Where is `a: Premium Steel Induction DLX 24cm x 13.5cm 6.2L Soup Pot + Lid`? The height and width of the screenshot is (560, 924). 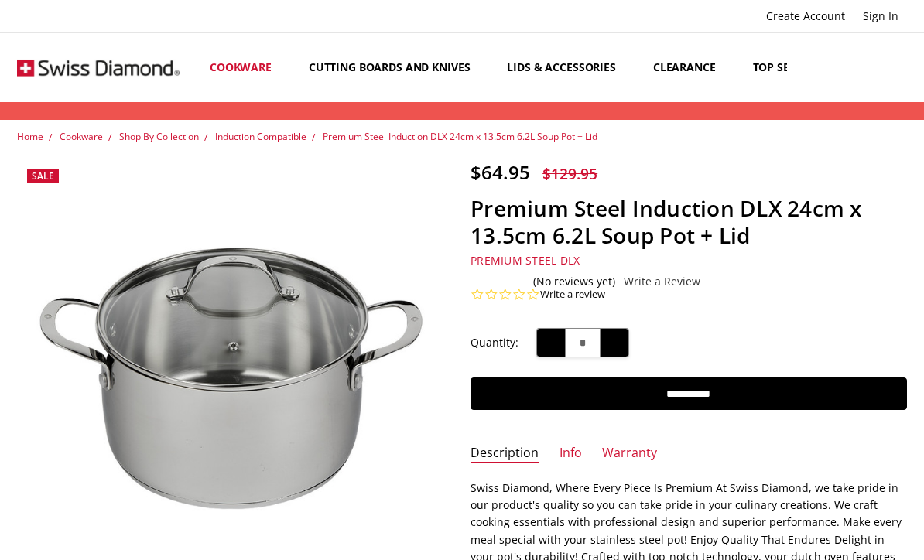
a: Premium Steel Induction DLX 24cm x 13.5cm 6.2L Soup Pot + Lid is located at coordinates (460, 136).